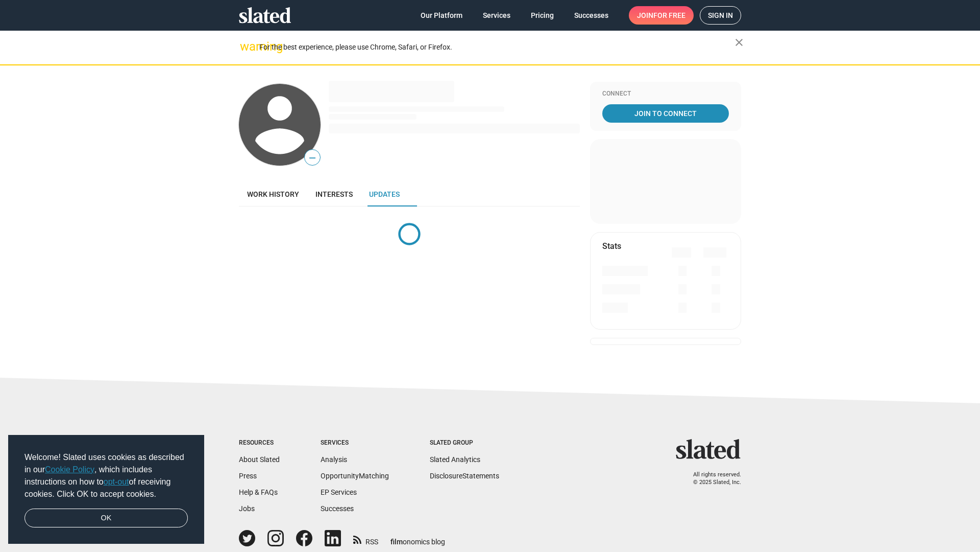 The width and height of the screenshot is (980, 552). I want to click on div: Slated Group, so click(465, 443).